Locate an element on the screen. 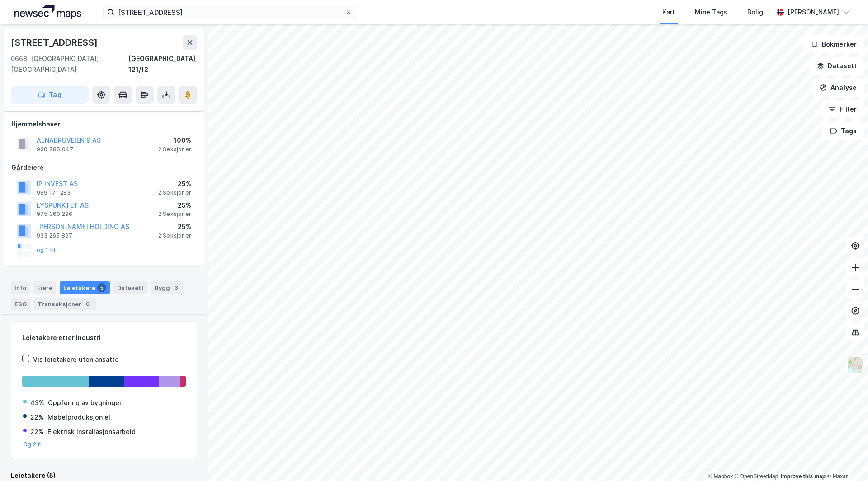 The image size is (868, 481). div: Leietakere (5) is located at coordinates (104, 476).